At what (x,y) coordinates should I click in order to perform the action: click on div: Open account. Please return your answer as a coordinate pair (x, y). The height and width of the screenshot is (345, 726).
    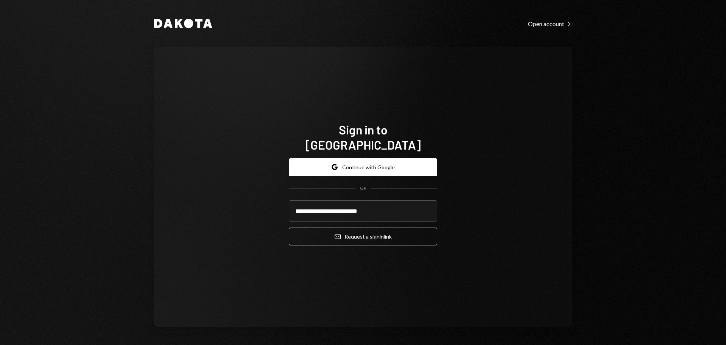
    Looking at the image, I should click on (550, 24).